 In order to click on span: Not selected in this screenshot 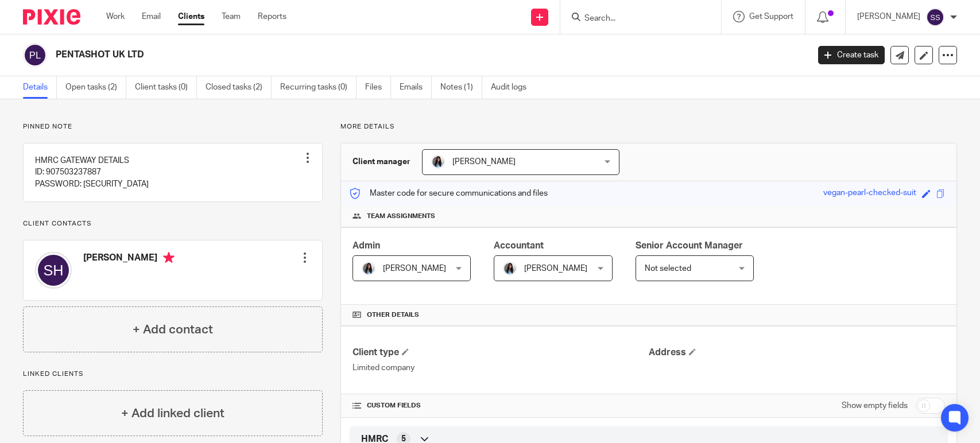, I will do `click(668, 268)`.